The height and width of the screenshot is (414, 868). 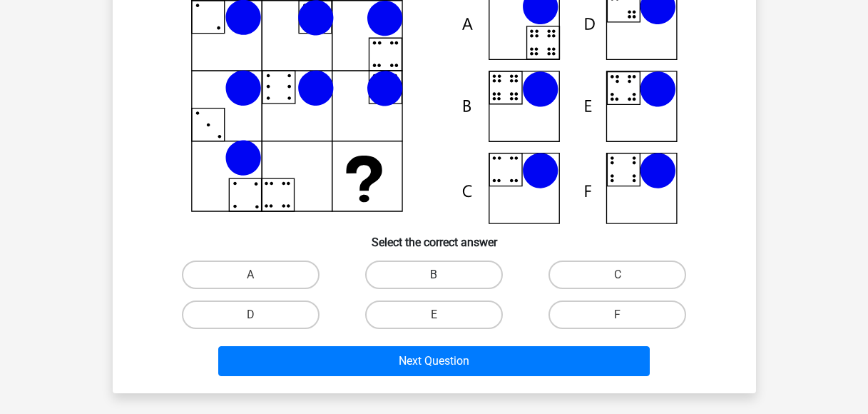 I want to click on h6: Select the correct answer, so click(x=434, y=236).